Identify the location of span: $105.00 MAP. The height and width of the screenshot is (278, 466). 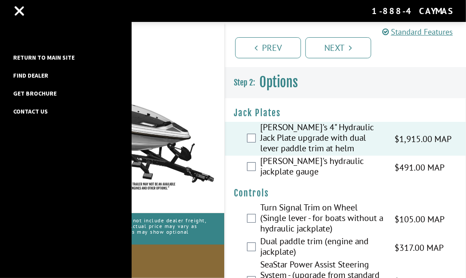
(420, 220).